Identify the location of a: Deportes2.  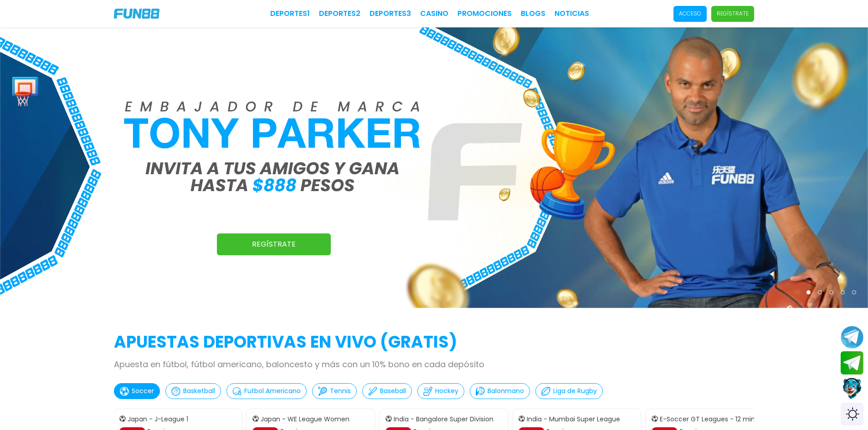
(340, 14).